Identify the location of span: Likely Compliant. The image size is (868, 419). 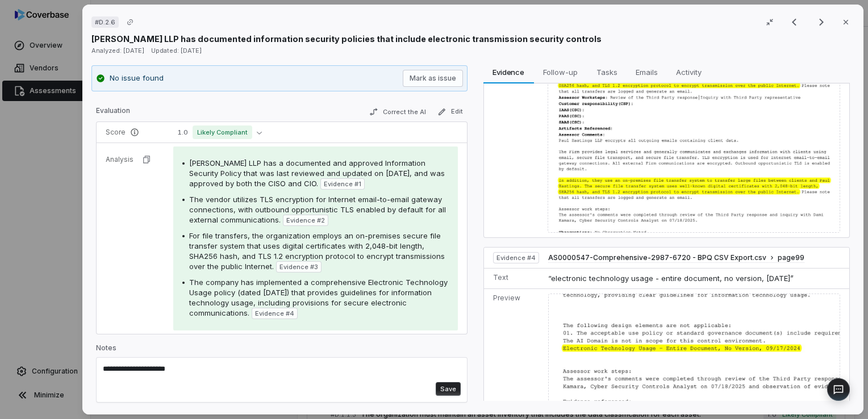
(222, 132).